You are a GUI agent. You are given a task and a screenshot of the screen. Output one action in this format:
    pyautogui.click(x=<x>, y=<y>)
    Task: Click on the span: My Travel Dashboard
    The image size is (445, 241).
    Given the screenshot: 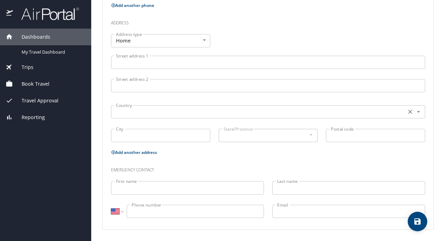 What is the action you would take?
    pyautogui.click(x=52, y=52)
    